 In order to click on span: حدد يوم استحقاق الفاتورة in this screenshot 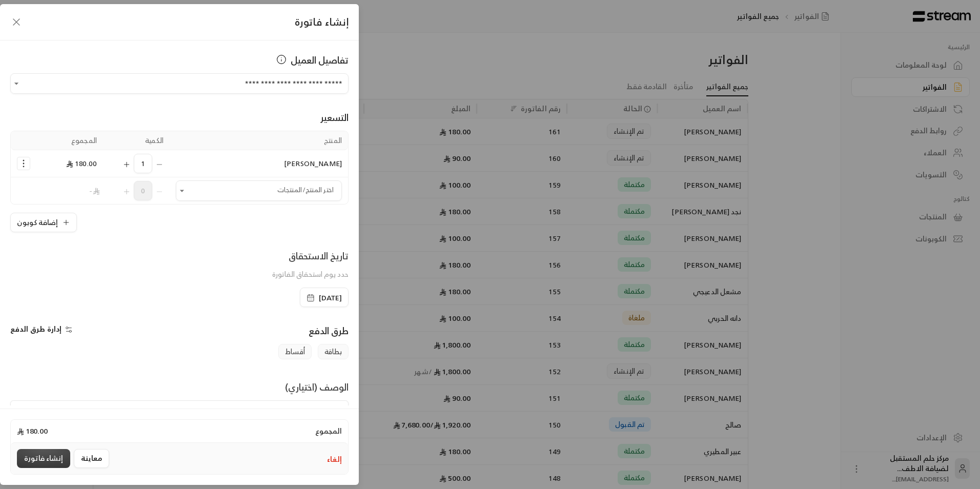, I will do `click(310, 274)`.